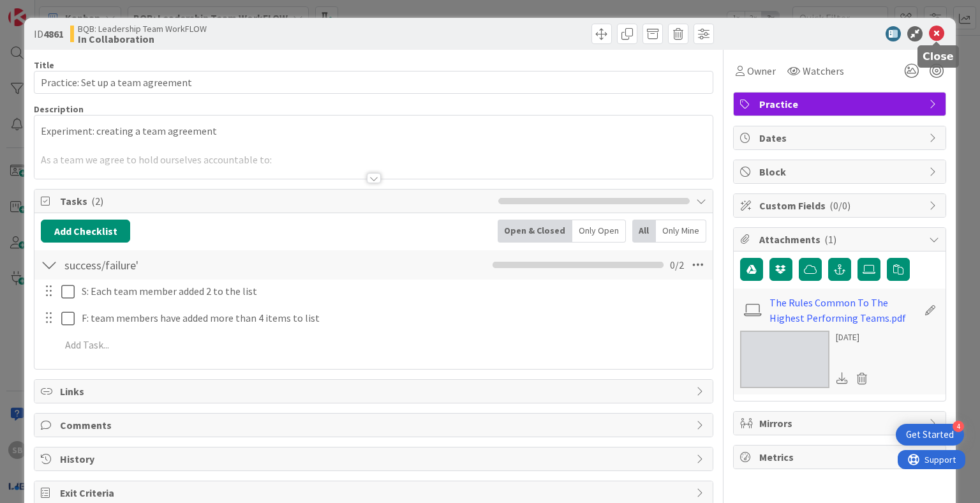  I want to click on span: 0 / 2, so click(677, 264).